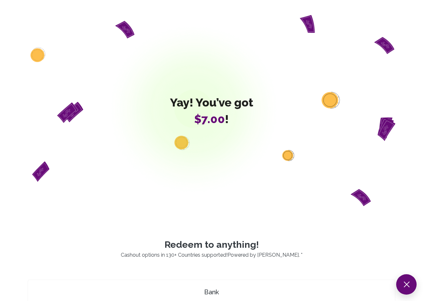 The height and width of the screenshot is (301, 423). What do you see at coordinates (211, 245) in the screenshot?
I see `p: Redeem to anything!` at bounding box center [211, 245].